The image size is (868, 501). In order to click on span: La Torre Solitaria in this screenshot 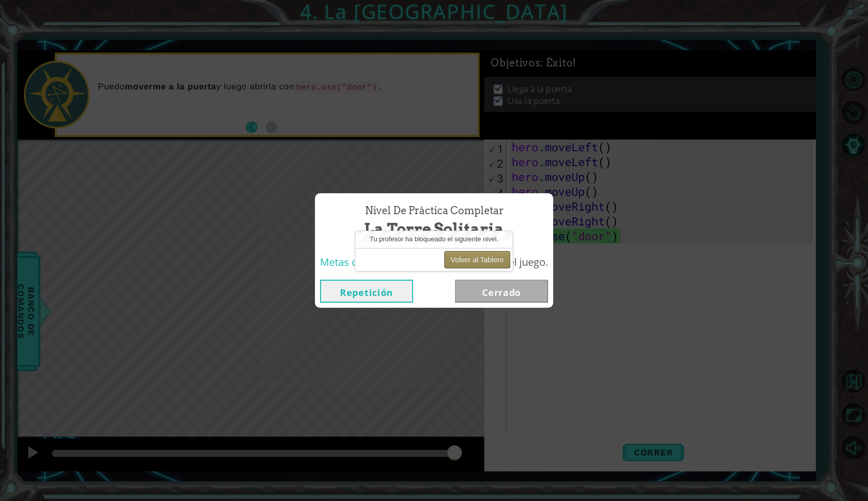, I will do `click(434, 228)`.